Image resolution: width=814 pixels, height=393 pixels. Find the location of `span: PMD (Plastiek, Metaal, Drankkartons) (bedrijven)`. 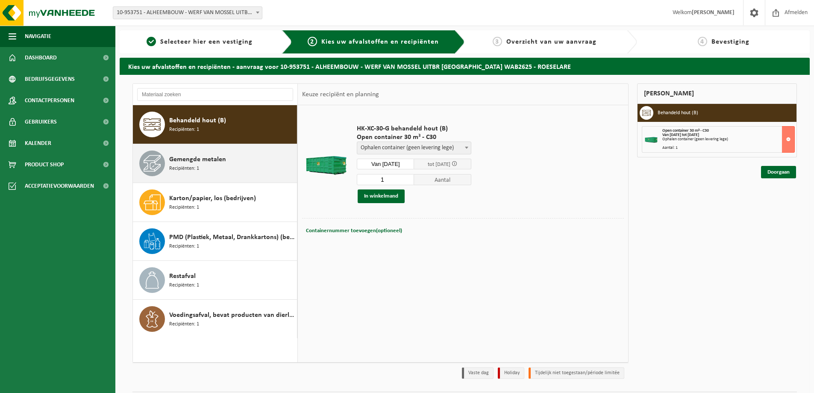

span: PMD (Plastiek, Metaal, Drankkartons) (bedrijven) is located at coordinates (232, 237).